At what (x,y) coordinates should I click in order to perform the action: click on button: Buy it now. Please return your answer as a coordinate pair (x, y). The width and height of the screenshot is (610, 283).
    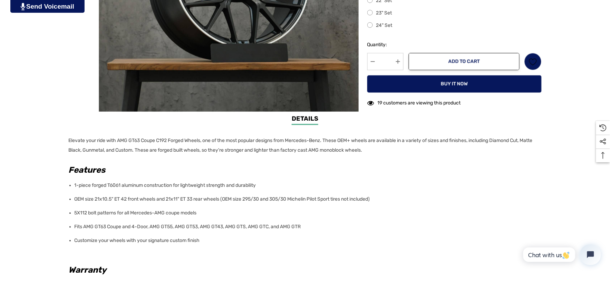
    Looking at the image, I should click on (454, 84).